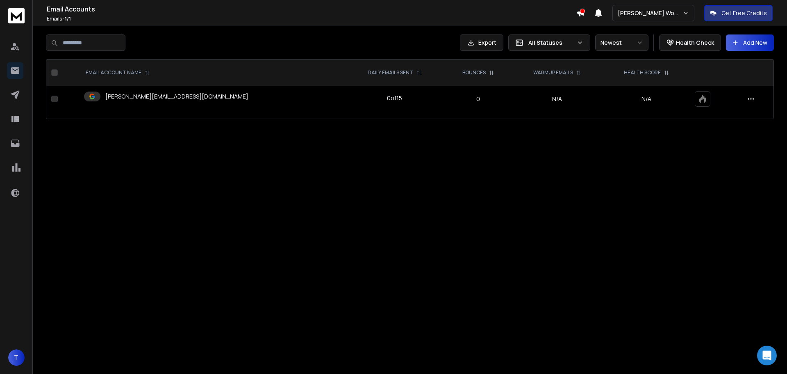  I want to click on button: Health Check, so click(690, 43).